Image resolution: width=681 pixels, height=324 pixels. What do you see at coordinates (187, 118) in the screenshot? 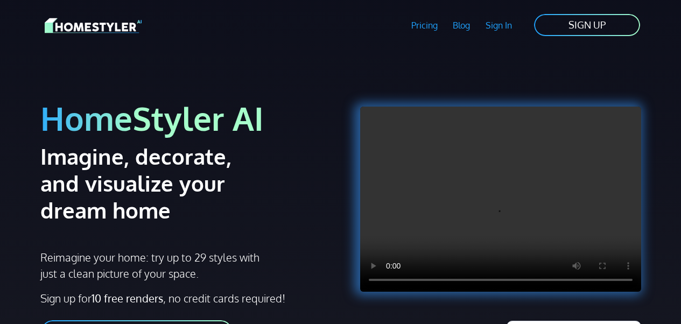
I see `h1: HomeStyler AI` at bounding box center [187, 118].